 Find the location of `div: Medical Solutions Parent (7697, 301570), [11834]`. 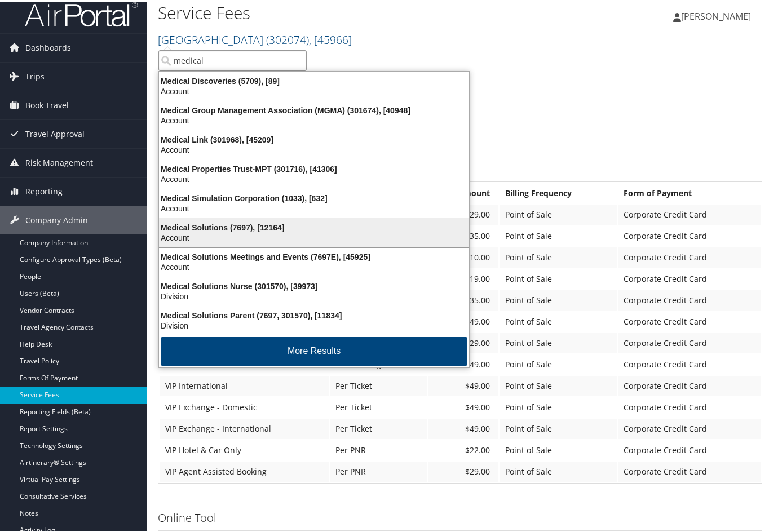

div: Medical Solutions Parent (7697, 301570), [11834] is located at coordinates (314, 314).